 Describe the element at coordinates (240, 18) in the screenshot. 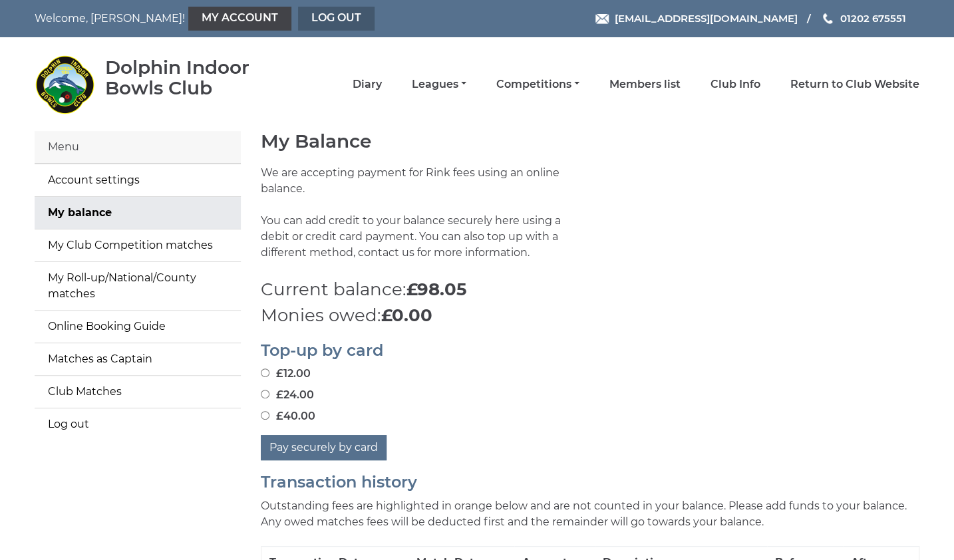

I see `a: My Account` at that location.